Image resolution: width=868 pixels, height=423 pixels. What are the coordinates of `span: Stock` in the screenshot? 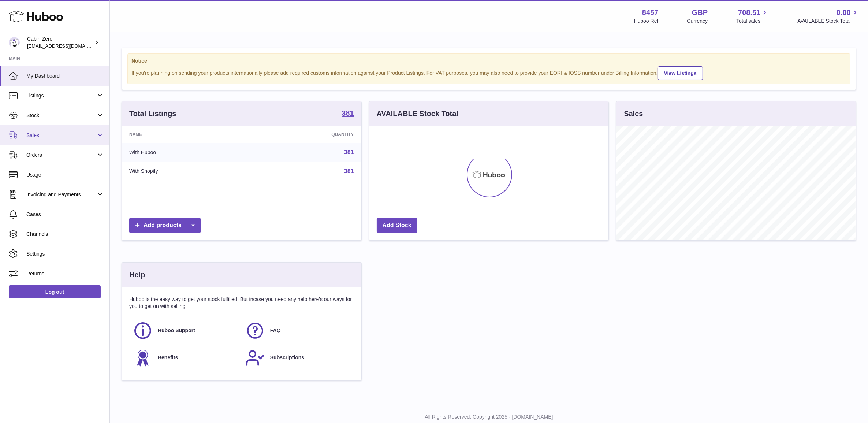 It's located at (61, 116).